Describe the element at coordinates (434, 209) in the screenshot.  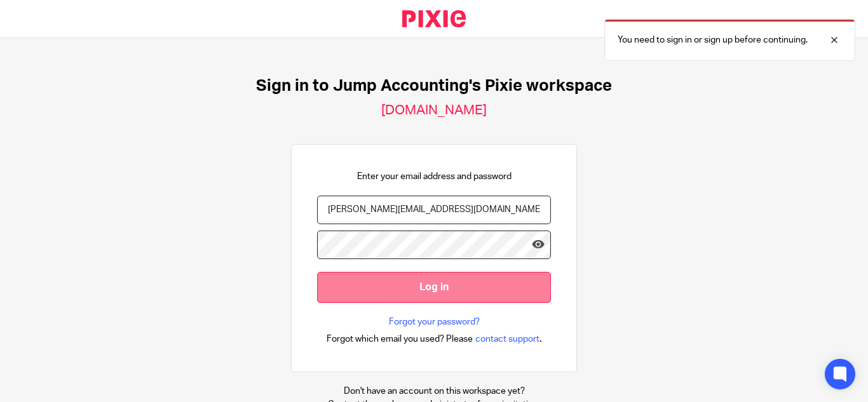
I see `input: name@example.com` at that location.